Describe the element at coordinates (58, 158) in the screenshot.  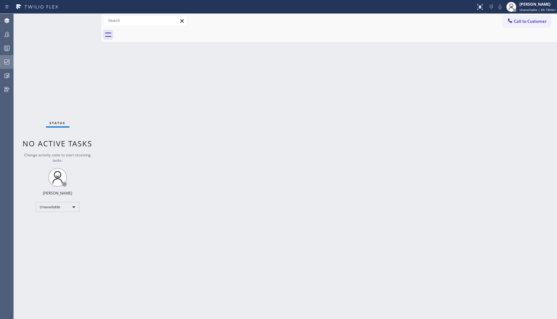
I see `span: Change activity state to start receiving tasks.` at that location.